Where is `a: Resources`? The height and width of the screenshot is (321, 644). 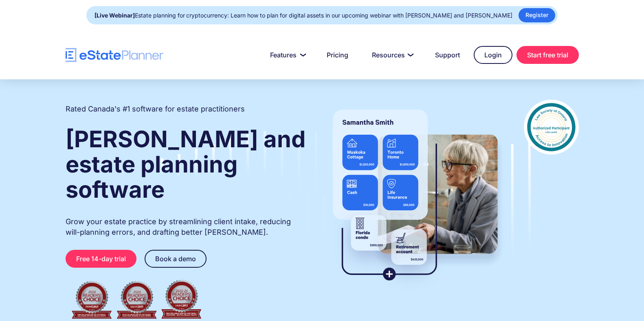 a: Resources is located at coordinates (391, 55).